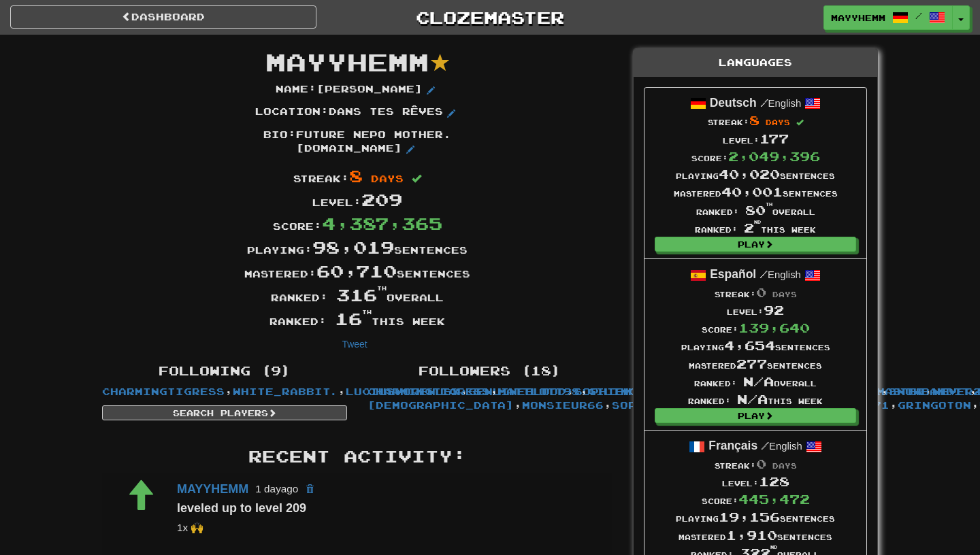 Image resolution: width=980 pixels, height=555 pixels. I want to click on a: SnowBandit, so click(929, 391).